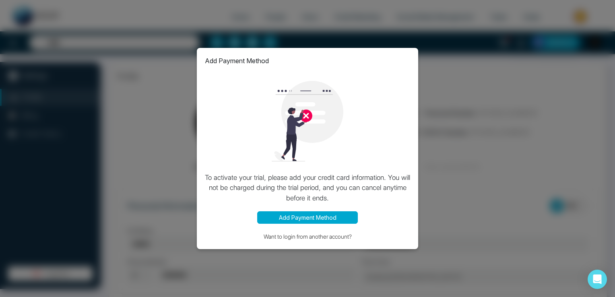 The height and width of the screenshot is (297, 615). I want to click on p: Add Payment Method, so click(237, 61).